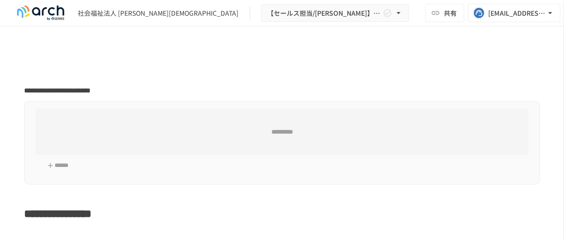 The height and width of the screenshot is (240, 564). Describe the element at coordinates (450, 13) in the screenshot. I see `span: 共有` at that location.